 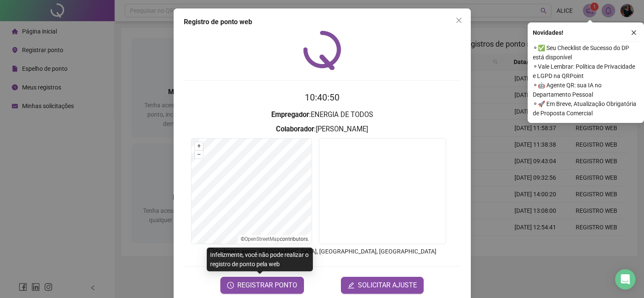 What do you see at coordinates (260, 260) in the screenshot?
I see `div: Infelizmente, você não pode realizar o registro de ponto pela web` at bounding box center [260, 260].